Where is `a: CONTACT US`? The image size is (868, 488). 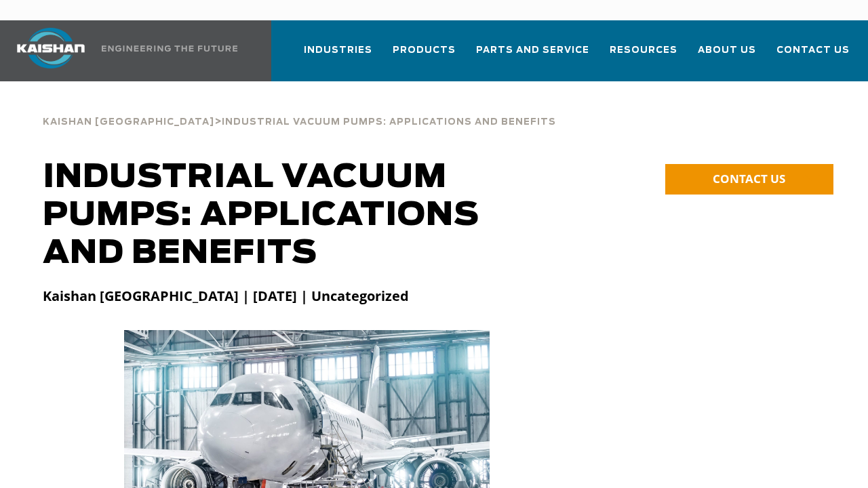 a: CONTACT US is located at coordinates (750, 179).